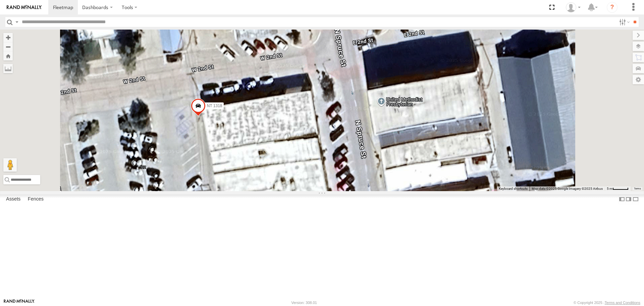 This screenshot has height=306, width=644. What do you see at coordinates (638, 79) in the screenshot?
I see `label: Map Settings` at bounding box center [638, 79].